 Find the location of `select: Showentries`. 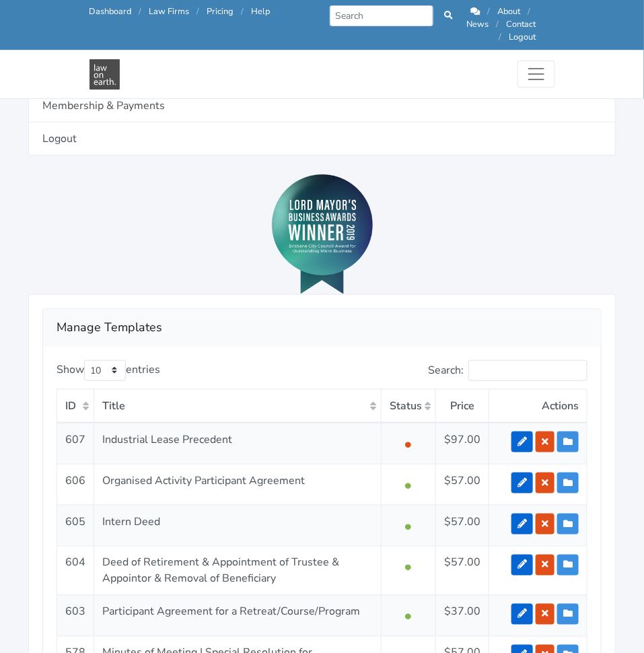

select: Showentries is located at coordinates (105, 370).